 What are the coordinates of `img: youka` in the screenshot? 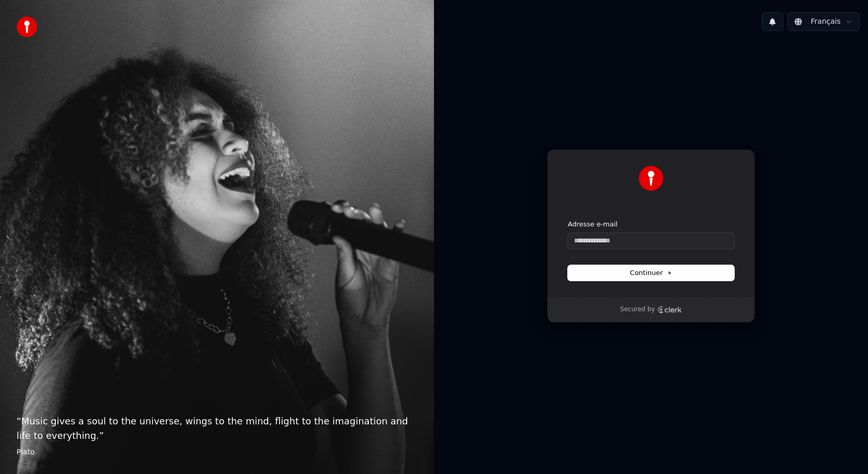 It's located at (27, 27).